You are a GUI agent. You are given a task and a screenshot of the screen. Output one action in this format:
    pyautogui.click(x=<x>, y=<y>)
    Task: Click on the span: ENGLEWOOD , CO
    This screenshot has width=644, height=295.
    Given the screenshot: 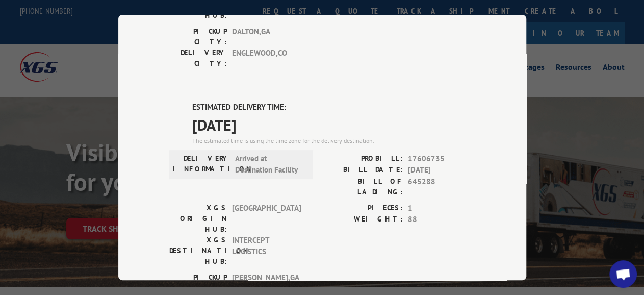 What is the action you would take?
    pyautogui.click(x=266, y=59)
    